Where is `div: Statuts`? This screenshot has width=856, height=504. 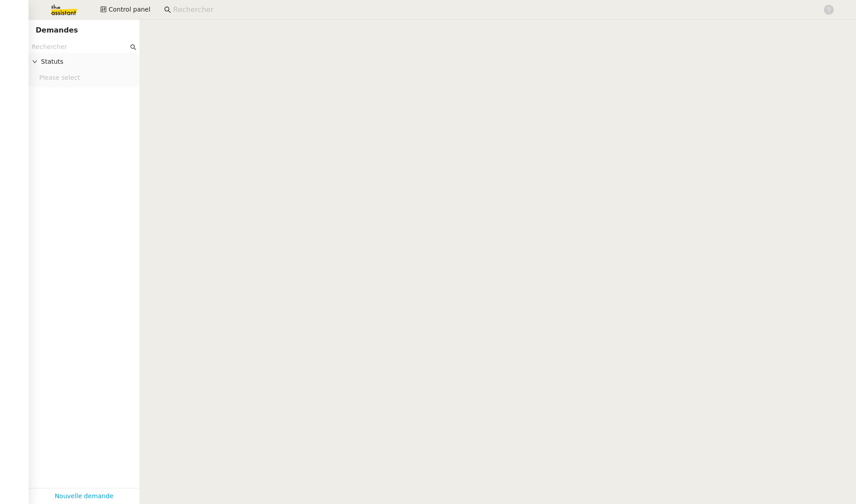 div: Statuts is located at coordinates (84, 61).